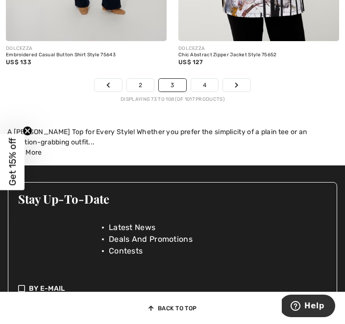  Describe the element at coordinates (259, 55) in the screenshot. I see `div: Chic Abstract Zipper Jacket Style 75652` at that location.